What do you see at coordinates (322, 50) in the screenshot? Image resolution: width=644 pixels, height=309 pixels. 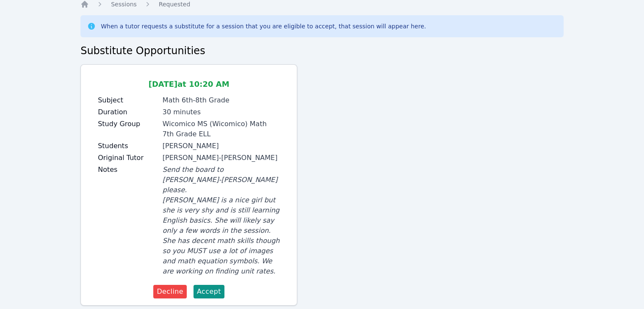 I see `h2: Substitute Opportunities` at bounding box center [322, 50].